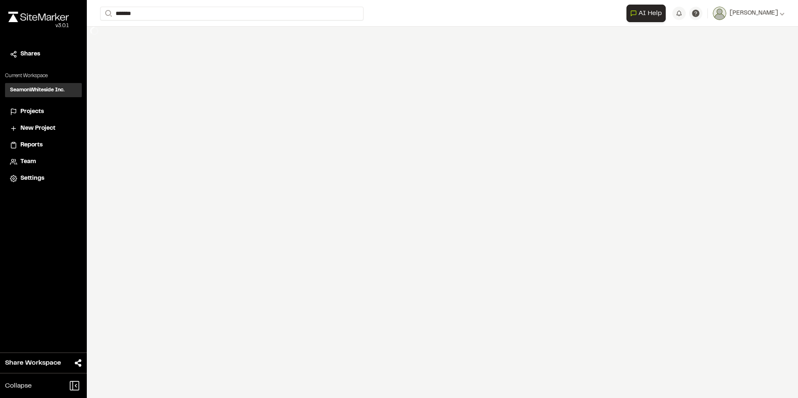 This screenshot has height=398, width=798. I want to click on h3: SeamonWhiteside Inc., so click(37, 90).